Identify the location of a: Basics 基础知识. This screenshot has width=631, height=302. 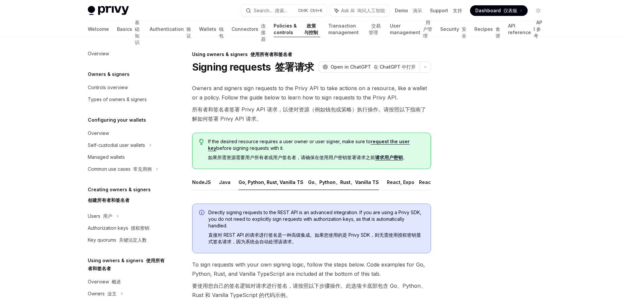
(129, 29).